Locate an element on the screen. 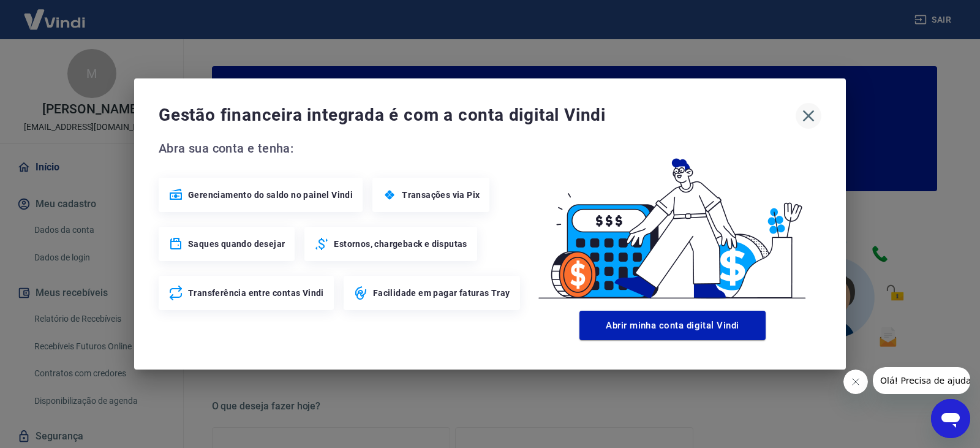 Image resolution: width=980 pixels, height=448 pixels. button: Abrir minha conta digital Vindi is located at coordinates (673, 326).